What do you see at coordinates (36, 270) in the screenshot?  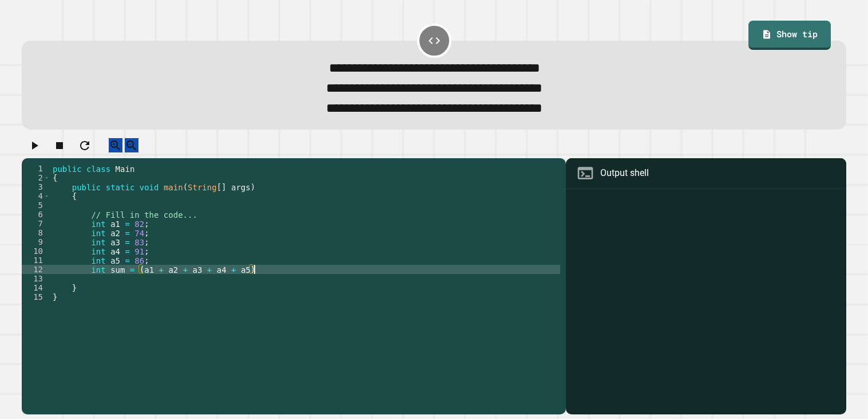 I see `div: 12` at bounding box center [36, 270].